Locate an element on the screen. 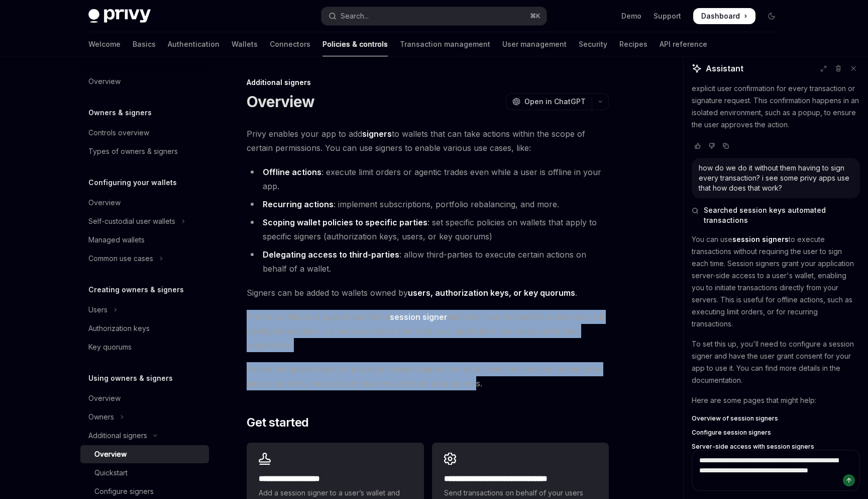 The width and height of the screenshot is (868, 499). span: Signers can be added to wallets owned by . is located at coordinates (427, 293).